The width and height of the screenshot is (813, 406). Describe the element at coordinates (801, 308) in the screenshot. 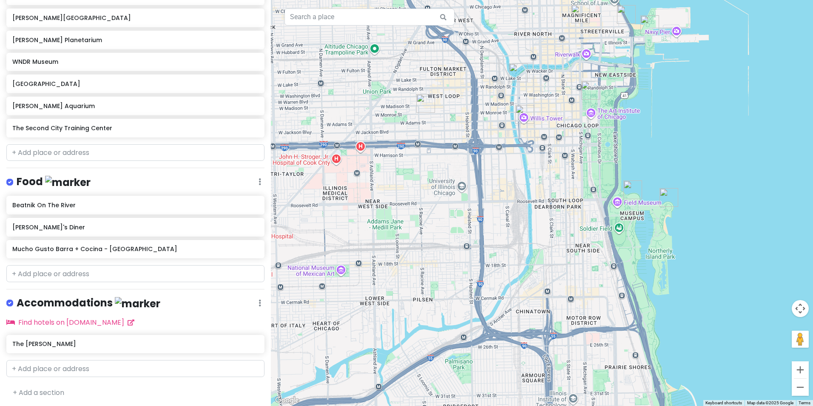

I see `button: Map camera controls` at that location.